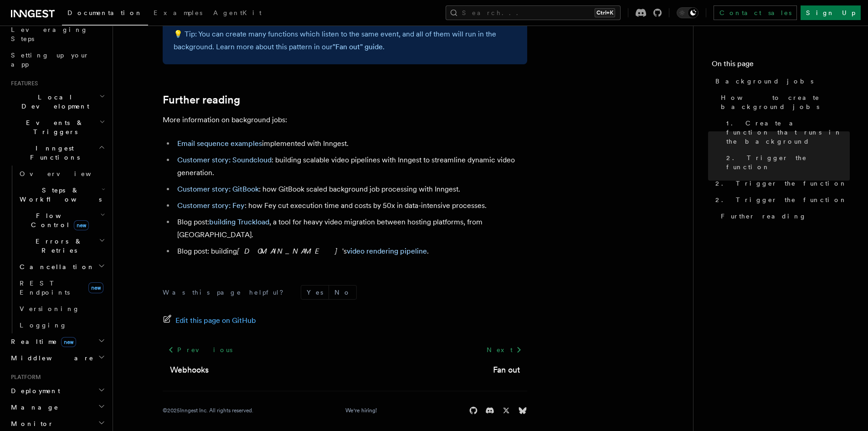 This screenshot has height=431, width=868. What do you see at coordinates (57, 391) in the screenshot?
I see `button: Deployment` at bounding box center [57, 391].